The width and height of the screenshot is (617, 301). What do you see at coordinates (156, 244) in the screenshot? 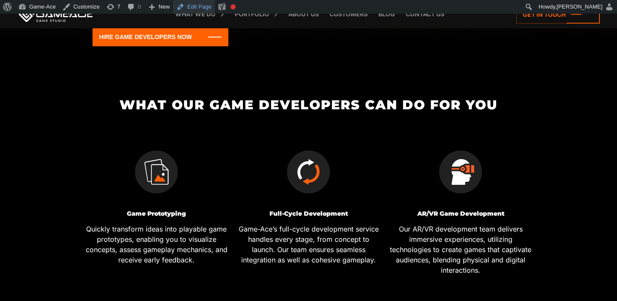
I see `p: Quickly transform ideas into playable game prototypes, enabling you to visualize concepts, assess...` at bounding box center [156, 244].